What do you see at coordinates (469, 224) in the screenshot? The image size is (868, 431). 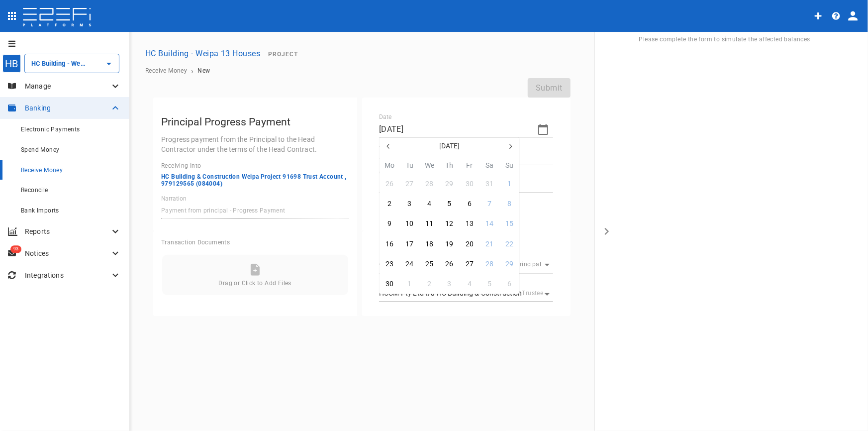 I see `div: 13` at bounding box center [469, 224].